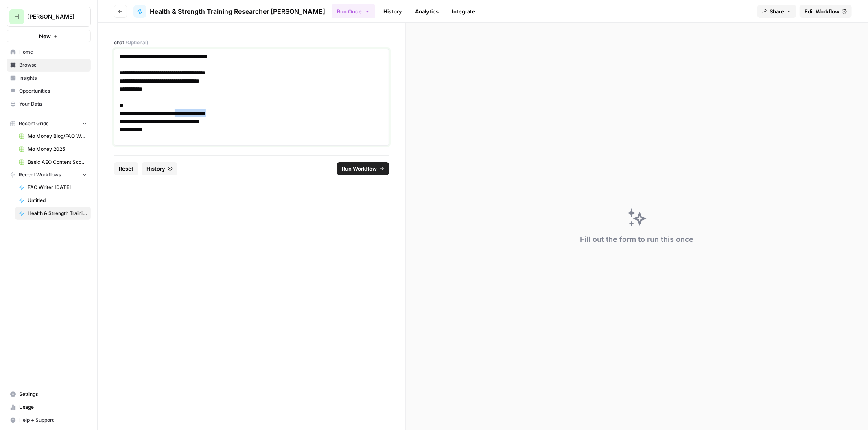  I want to click on span: Untitled, so click(57, 200).